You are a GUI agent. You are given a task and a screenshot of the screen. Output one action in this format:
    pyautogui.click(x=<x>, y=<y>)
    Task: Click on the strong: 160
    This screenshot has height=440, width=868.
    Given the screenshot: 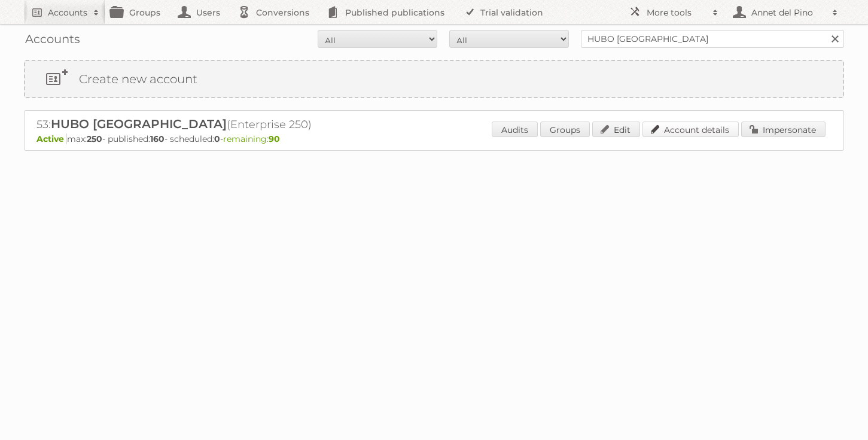 What is the action you would take?
    pyautogui.click(x=157, y=139)
    